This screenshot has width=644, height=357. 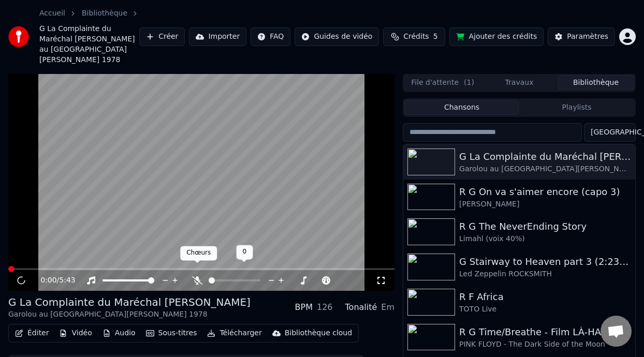 I want to click on div: R G The NeverEnding Story, so click(x=545, y=227).